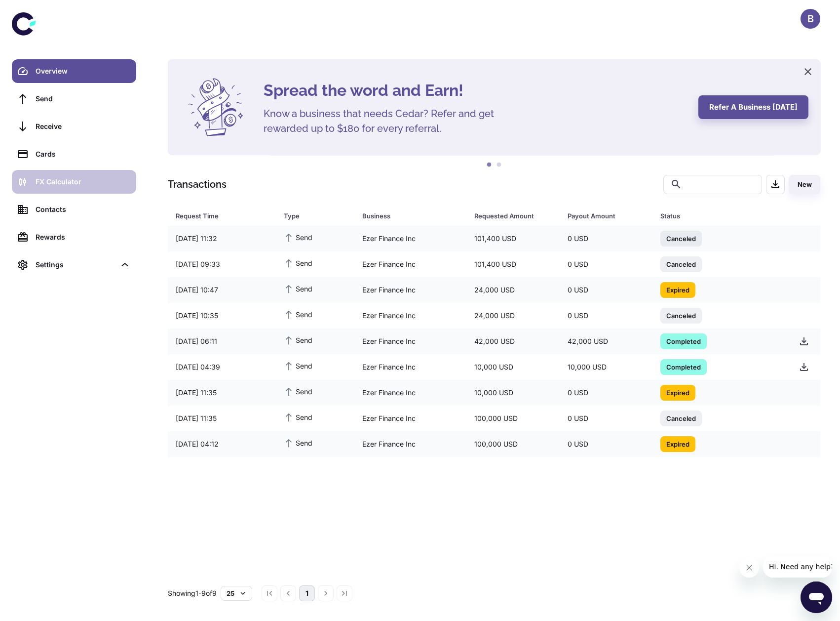 This screenshot has width=840, height=621. I want to click on div: Receive, so click(83, 127).